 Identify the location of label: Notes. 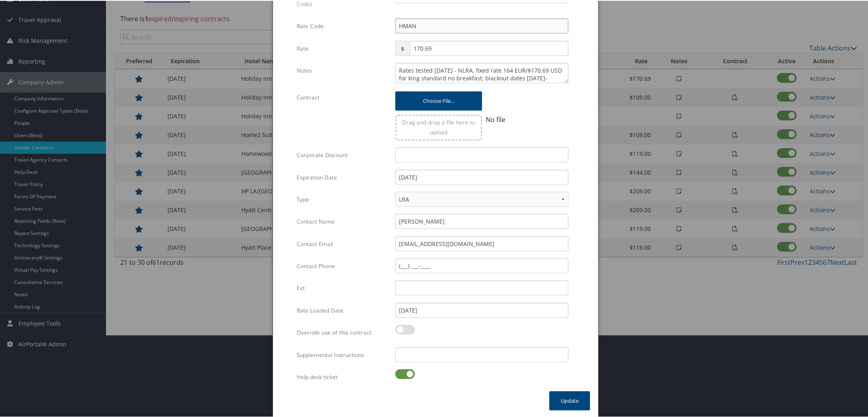
(343, 70).